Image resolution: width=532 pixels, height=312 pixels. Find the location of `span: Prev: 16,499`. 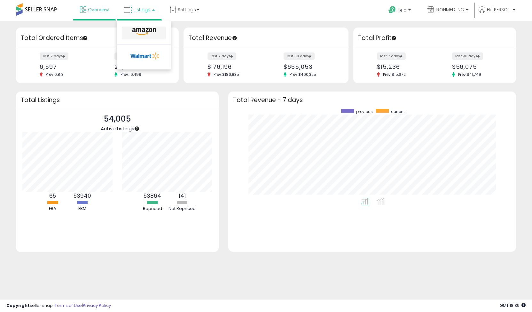

span: Prev: 16,499 is located at coordinates (131, 74).